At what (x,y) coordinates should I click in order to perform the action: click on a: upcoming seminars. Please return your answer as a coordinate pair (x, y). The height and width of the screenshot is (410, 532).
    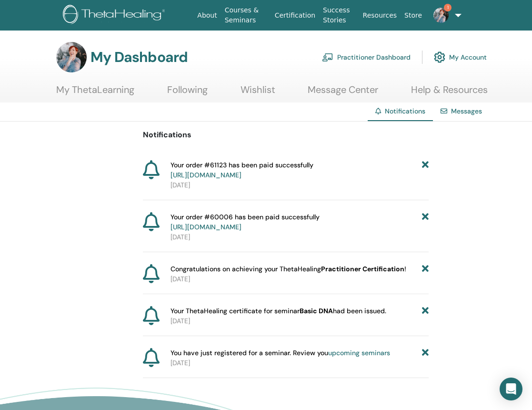
    Looking at the image, I should click on (359, 353).